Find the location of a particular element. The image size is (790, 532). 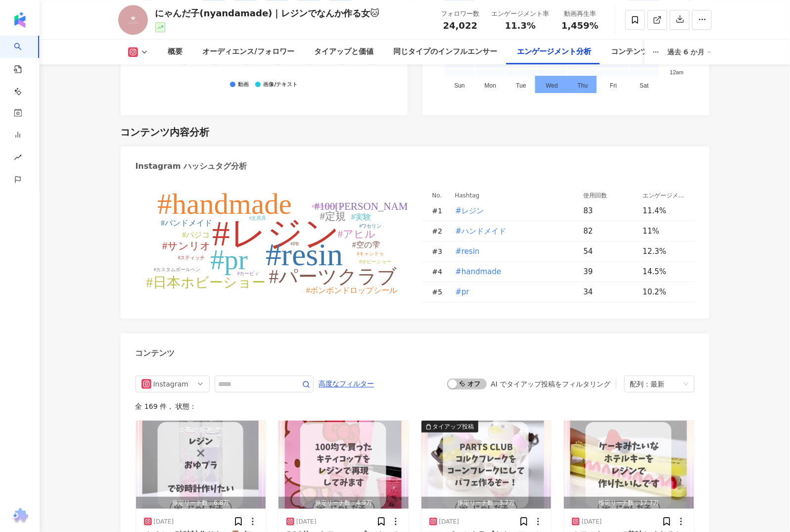

button: #レジン is located at coordinates (469, 211).